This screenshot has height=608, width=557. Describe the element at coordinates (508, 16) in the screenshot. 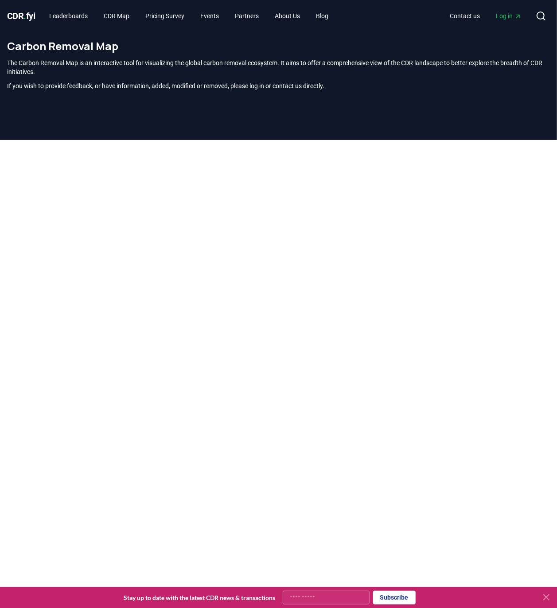

I see `span: Log in` at that location.